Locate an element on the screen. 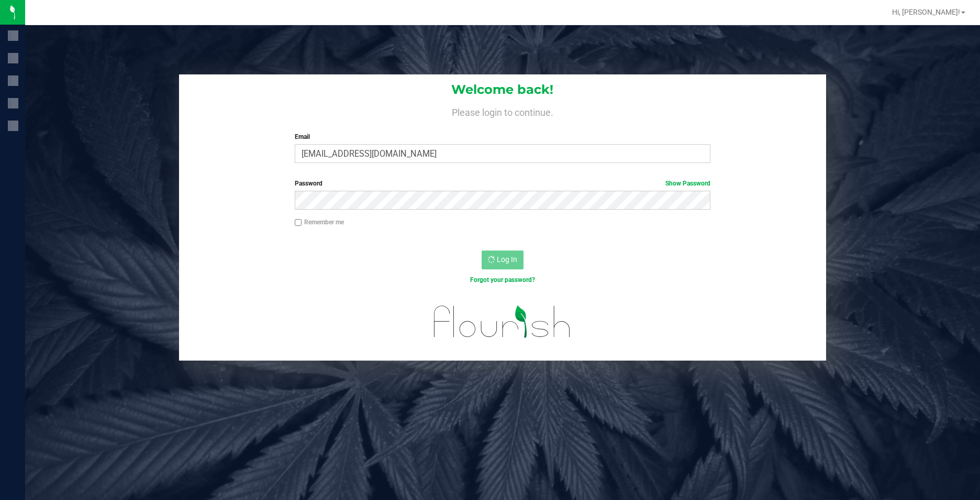 Image resolution: width=980 pixels, height=500 pixels. a: Show Password is located at coordinates (688, 183).